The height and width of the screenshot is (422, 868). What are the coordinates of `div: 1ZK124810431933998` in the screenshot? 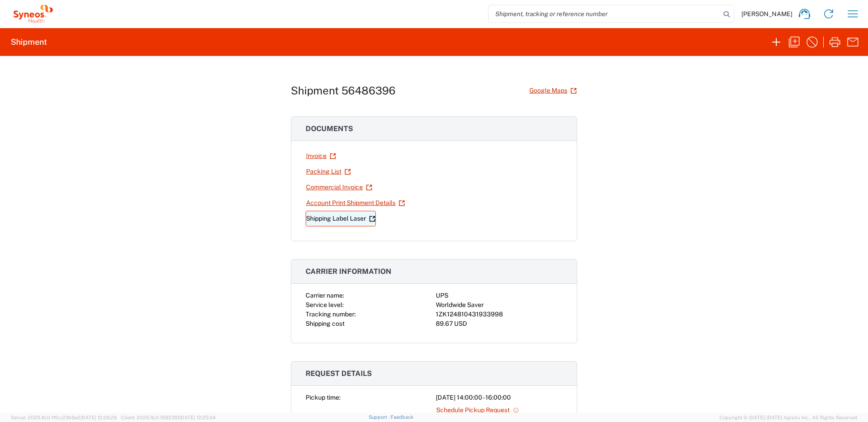 It's located at (499, 314).